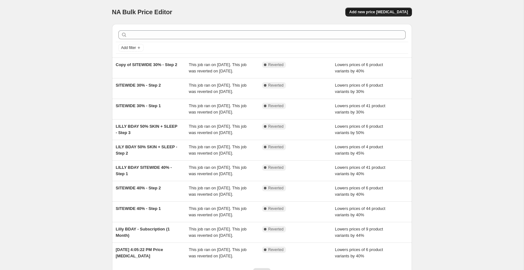 The image size is (524, 270). What do you see at coordinates (131, 48) in the screenshot?
I see `button: Add filter` at bounding box center [131, 48].